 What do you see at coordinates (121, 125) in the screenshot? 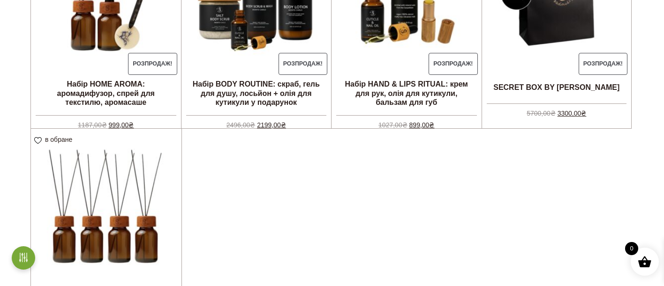
I see `bdi: 999,00` at bounding box center [121, 125].